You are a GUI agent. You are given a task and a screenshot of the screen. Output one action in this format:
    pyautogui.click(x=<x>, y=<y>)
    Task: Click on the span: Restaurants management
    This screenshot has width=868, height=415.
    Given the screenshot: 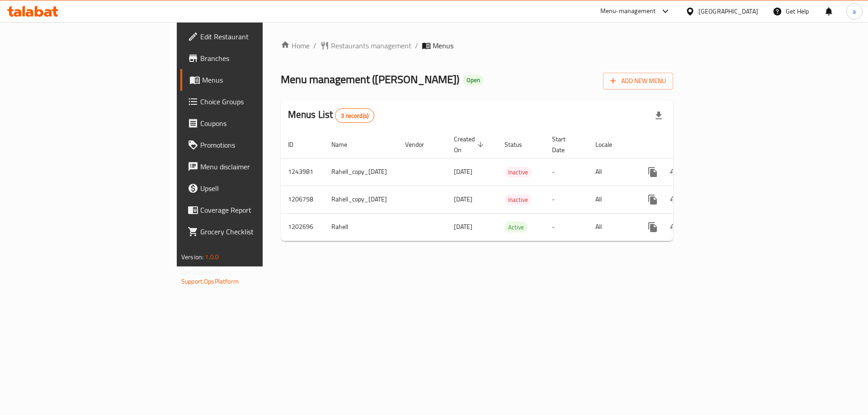 What is the action you would take?
    pyautogui.click(x=371, y=46)
    